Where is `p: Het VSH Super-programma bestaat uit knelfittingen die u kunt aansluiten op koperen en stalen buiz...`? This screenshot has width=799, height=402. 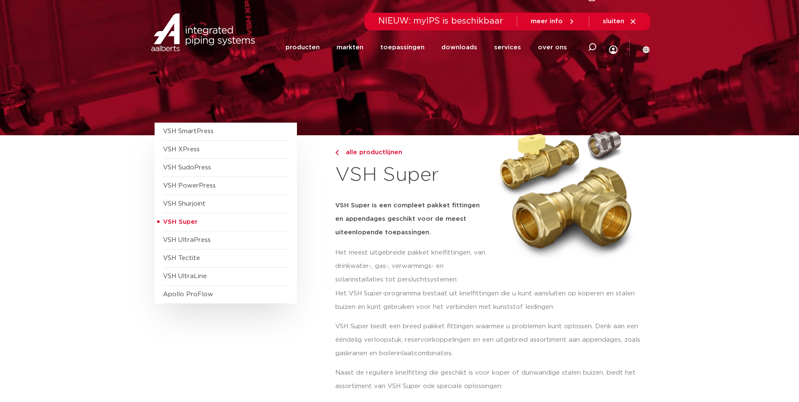 p: Het VSH Super-programma bestaat uit knelfittingen die u kunt aansluiten op koperen en stalen buiz... is located at coordinates (490, 300).